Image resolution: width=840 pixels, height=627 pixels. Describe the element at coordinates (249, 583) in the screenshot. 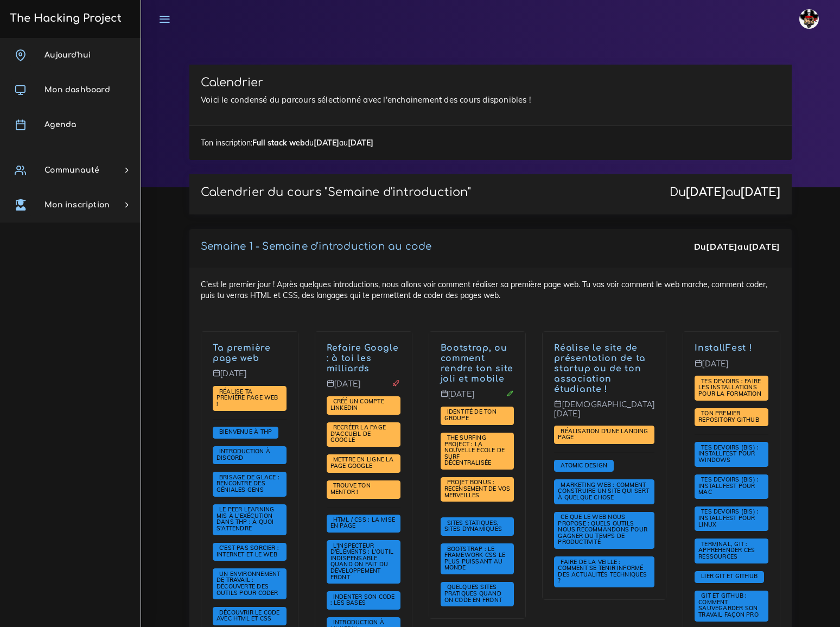

I see `a: Un environnement de travail : découverte des outils pour coder` at that location.